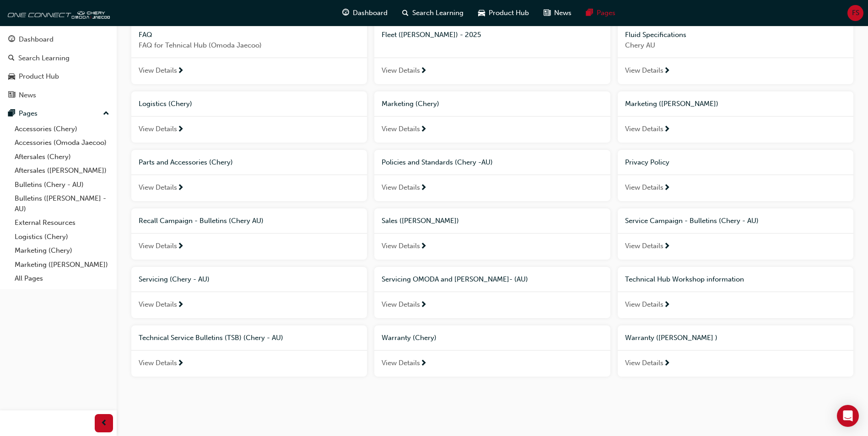 This screenshot has height=436, width=868. Describe the element at coordinates (605, 13) in the screenshot. I see `span: Pages` at that location.